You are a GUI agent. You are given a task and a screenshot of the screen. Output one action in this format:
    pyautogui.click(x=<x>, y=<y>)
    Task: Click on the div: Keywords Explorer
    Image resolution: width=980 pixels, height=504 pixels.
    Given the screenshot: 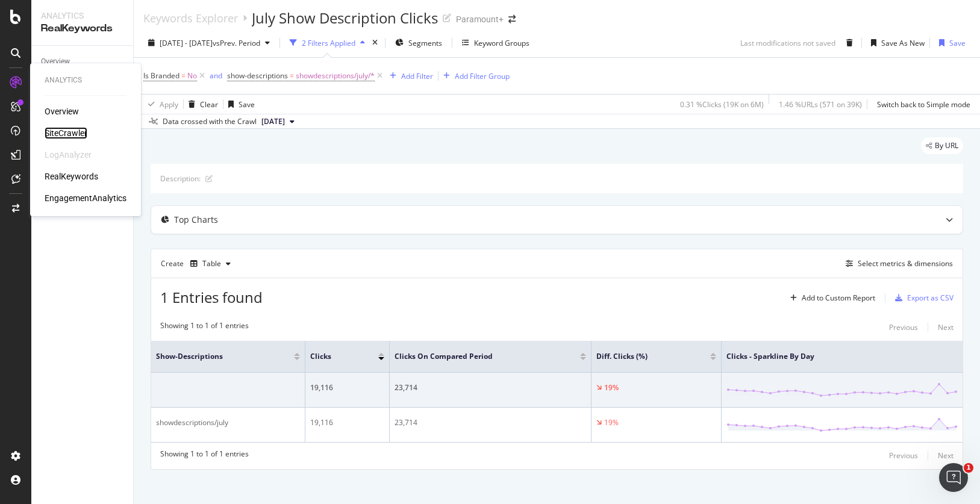 What is the action you would take?
    pyautogui.click(x=190, y=18)
    